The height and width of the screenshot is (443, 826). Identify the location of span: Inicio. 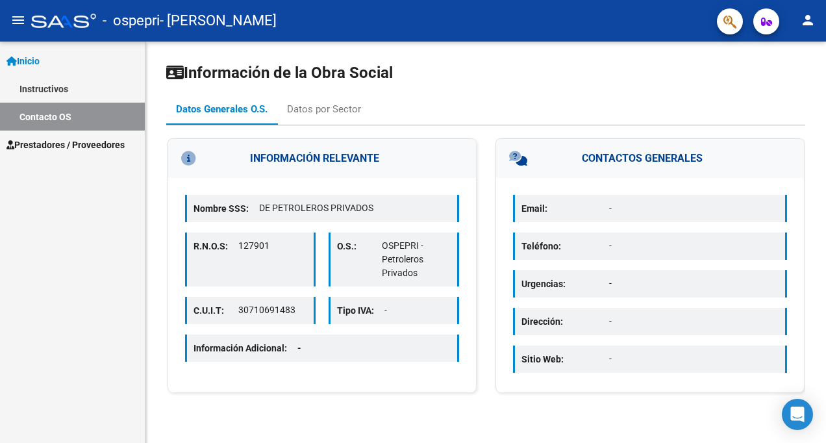
(23, 61).